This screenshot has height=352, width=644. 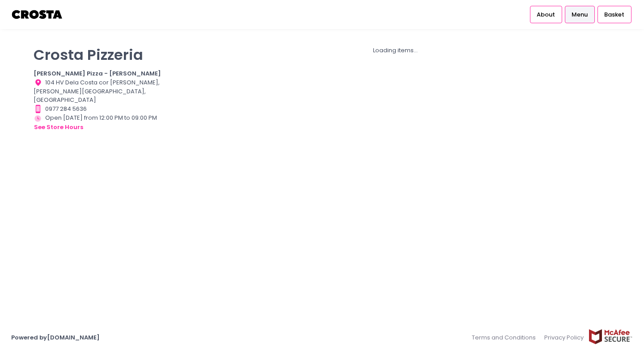 I want to click on a: About, so click(x=546, y=14).